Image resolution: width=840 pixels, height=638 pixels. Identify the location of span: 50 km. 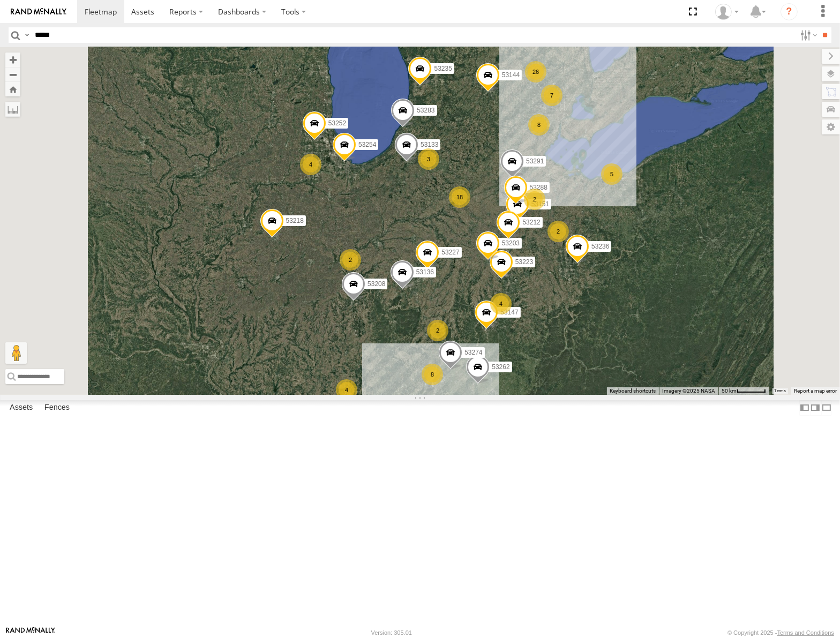
(729, 391).